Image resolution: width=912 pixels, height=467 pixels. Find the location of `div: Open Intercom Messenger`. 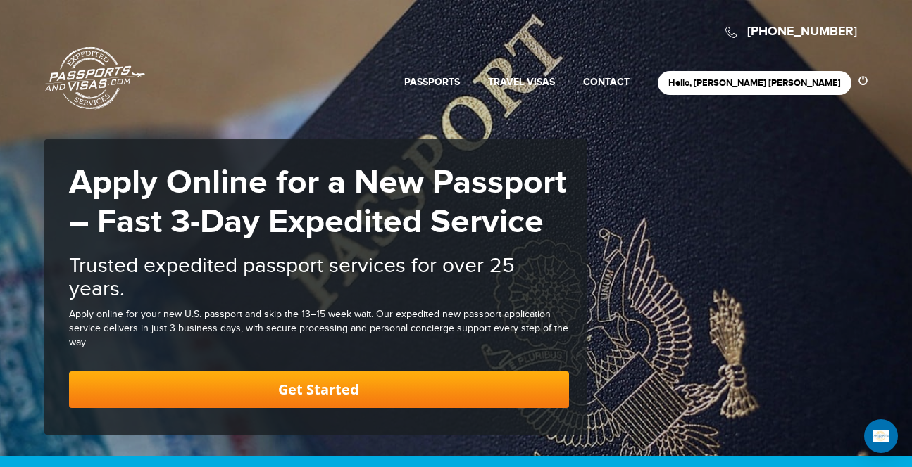

div: Open Intercom Messenger is located at coordinates (881, 436).